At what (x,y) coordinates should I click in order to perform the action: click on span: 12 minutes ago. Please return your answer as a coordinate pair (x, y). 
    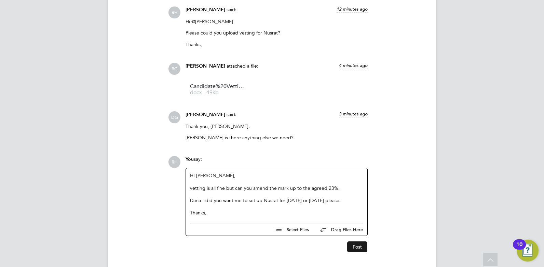
    Looking at the image, I should click on (352, 9).